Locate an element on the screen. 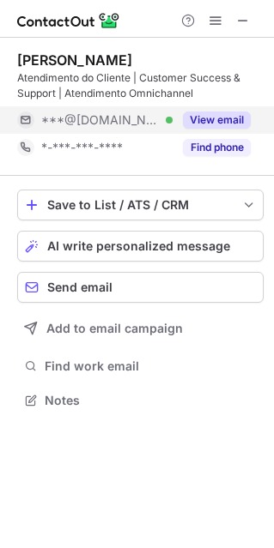 Image resolution: width=274 pixels, height=548 pixels. span: Add to email campaign is located at coordinates (114, 329).